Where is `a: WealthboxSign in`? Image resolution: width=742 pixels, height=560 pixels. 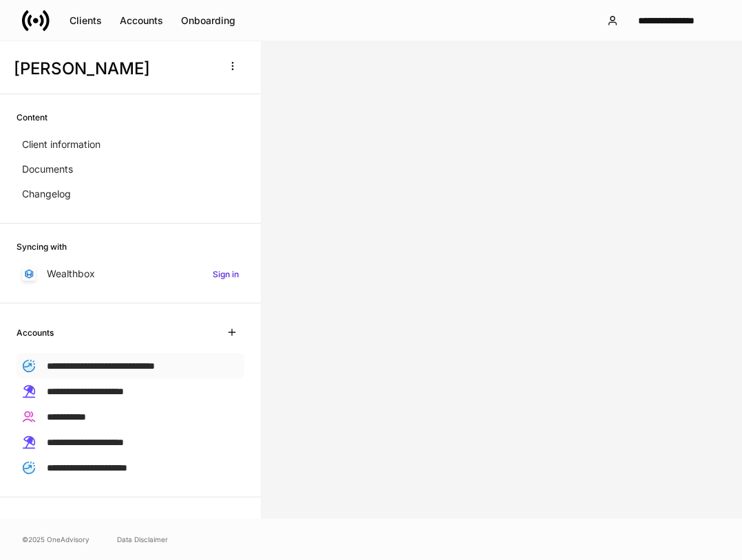
a: WealthboxSign in is located at coordinates (130, 274).